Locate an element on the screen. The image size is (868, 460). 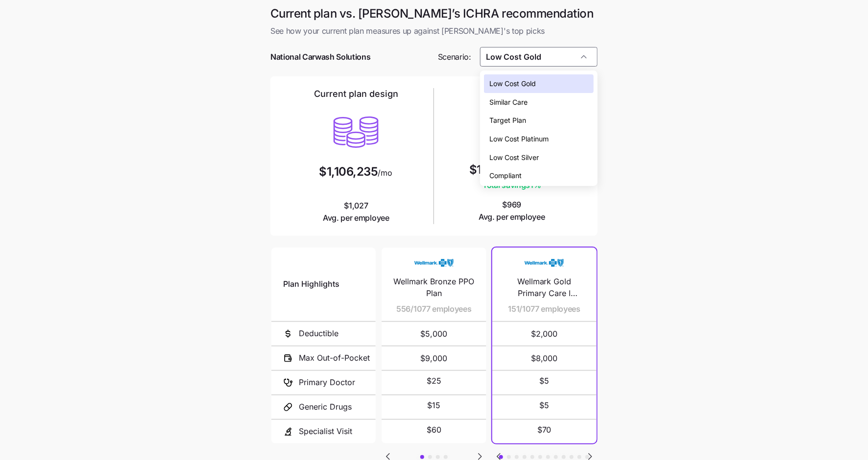
span: Max Out-of-Pocket is located at coordinates (335, 358).